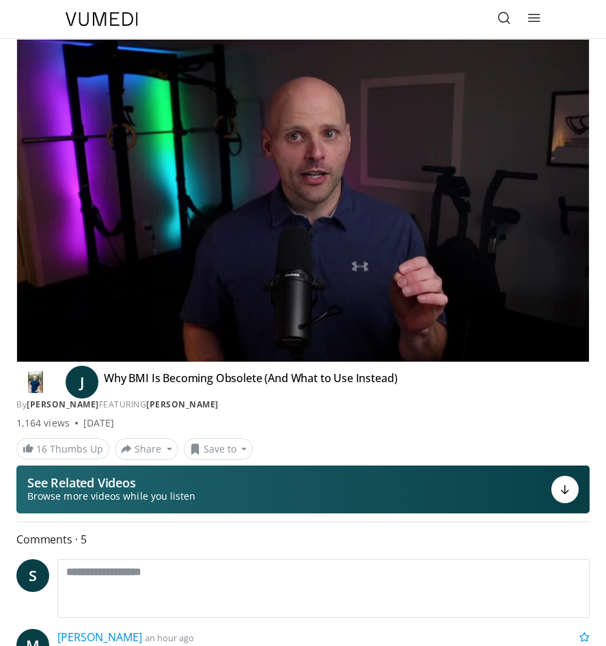 The width and height of the screenshot is (606, 646). What do you see at coordinates (33, 575) in the screenshot?
I see `a: S` at bounding box center [33, 575].